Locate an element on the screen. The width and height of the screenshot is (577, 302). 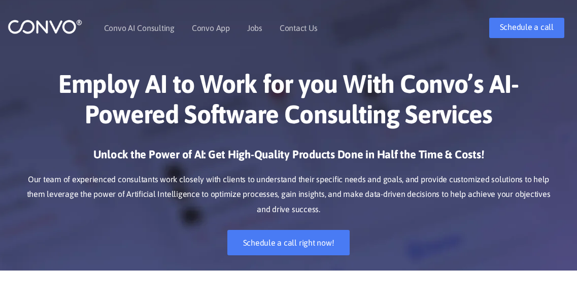
img: logo_1.png is located at coordinates (45, 26).